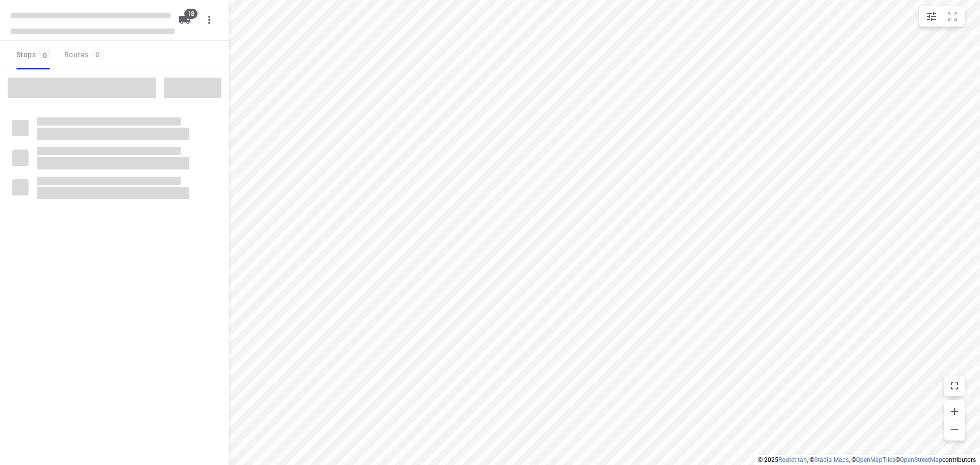 This screenshot has height=465, width=980. What do you see at coordinates (942, 16) in the screenshot?
I see `div: small contained button group` at bounding box center [942, 16].